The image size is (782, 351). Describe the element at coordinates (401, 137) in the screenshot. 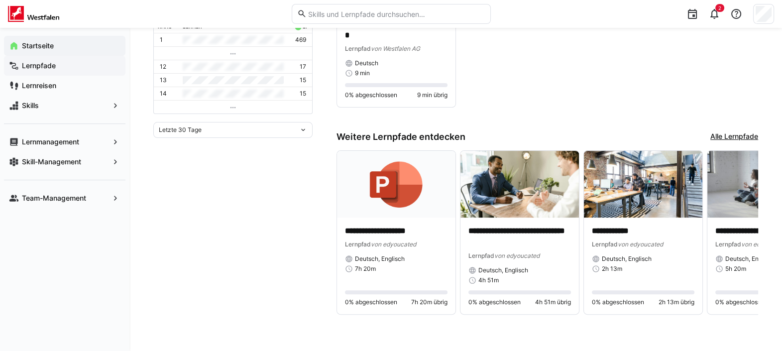

I see `h3: Weitere Lernpfade entdecken` at that location.